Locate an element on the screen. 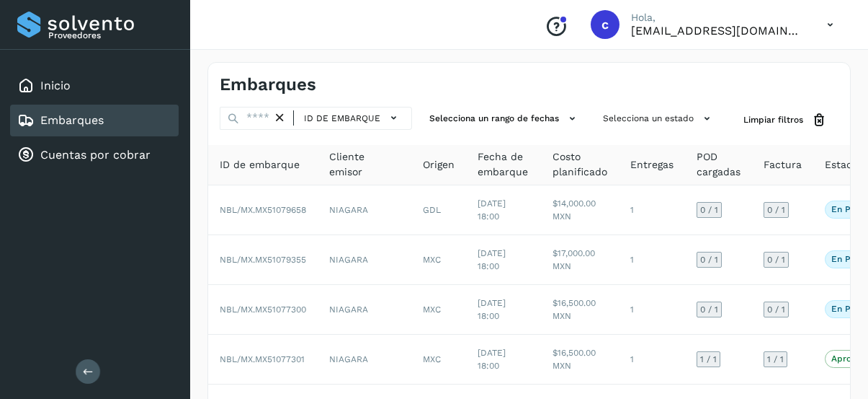  div: Embarques is located at coordinates (94, 120).